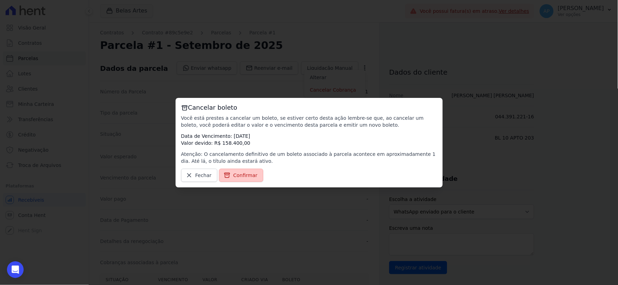  What do you see at coordinates (199, 176) in the screenshot?
I see `a: Fechar` at bounding box center [199, 176].